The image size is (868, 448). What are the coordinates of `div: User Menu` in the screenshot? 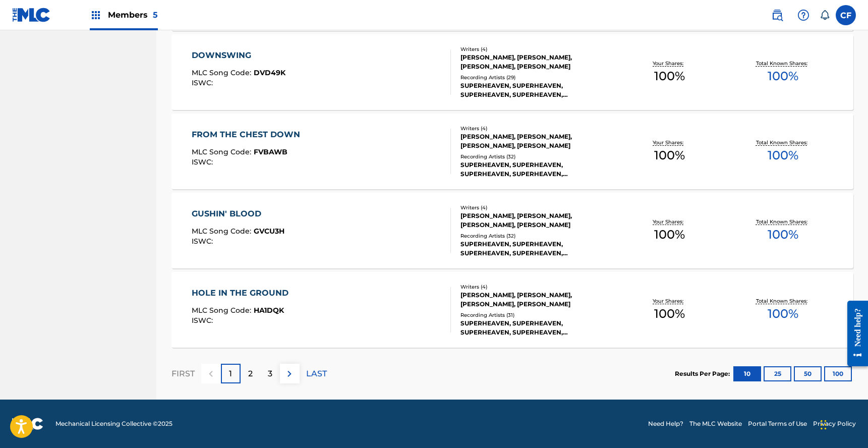 It's located at (846, 15).